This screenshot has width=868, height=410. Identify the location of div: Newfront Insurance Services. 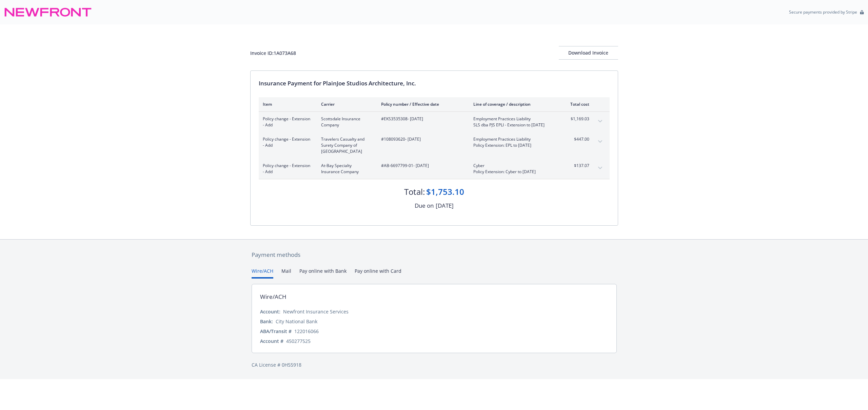
(316, 312).